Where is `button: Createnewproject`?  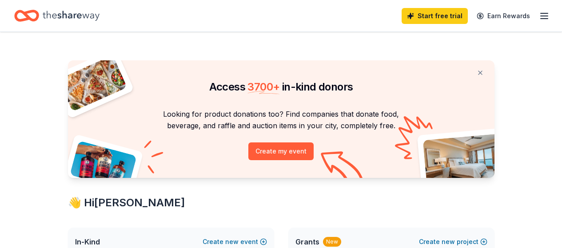 button: Createnewproject is located at coordinates (453, 242).